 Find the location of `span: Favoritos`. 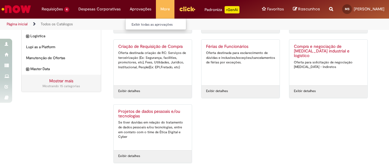

span: Favoritos is located at coordinates (275, 9).